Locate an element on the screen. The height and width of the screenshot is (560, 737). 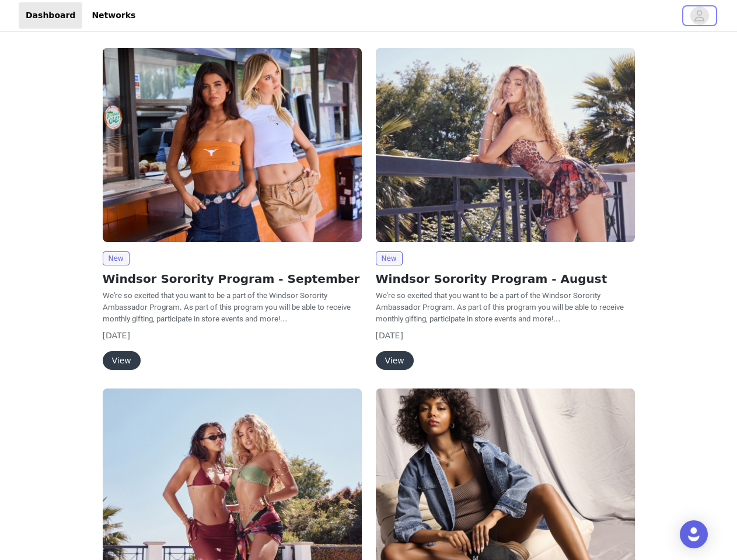
a: Dashboard is located at coordinates (50, 15).